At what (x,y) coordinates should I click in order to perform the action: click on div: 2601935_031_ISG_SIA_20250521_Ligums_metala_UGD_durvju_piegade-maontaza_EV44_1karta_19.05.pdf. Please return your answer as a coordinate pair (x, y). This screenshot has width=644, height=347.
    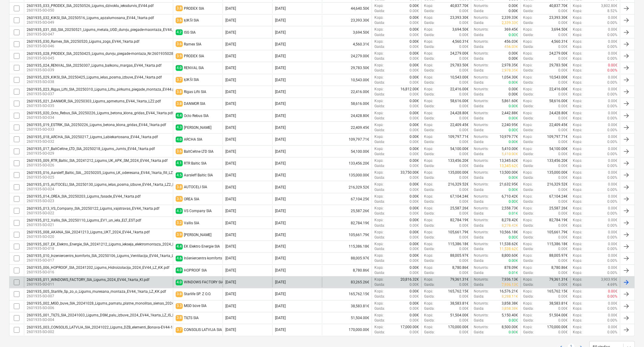
    Looking at the image, I should click on (114, 30).